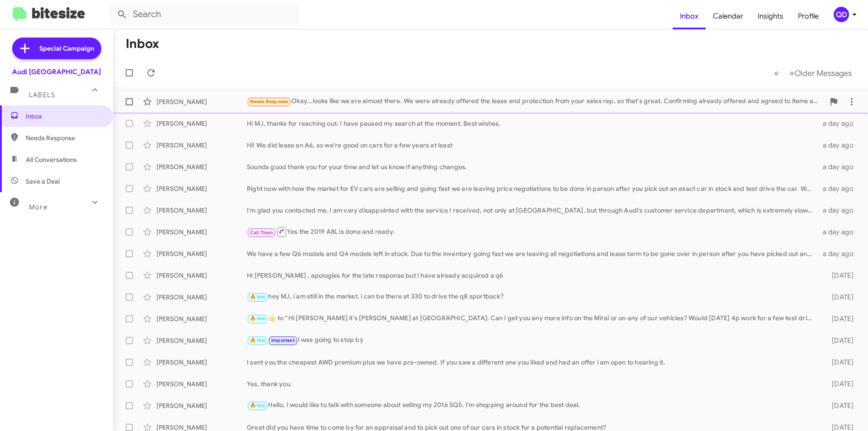 The height and width of the screenshot is (431, 868). Describe the element at coordinates (532, 167) in the screenshot. I see `div: Sounds good thank you for your time and let us know if anything changes.` at that location.